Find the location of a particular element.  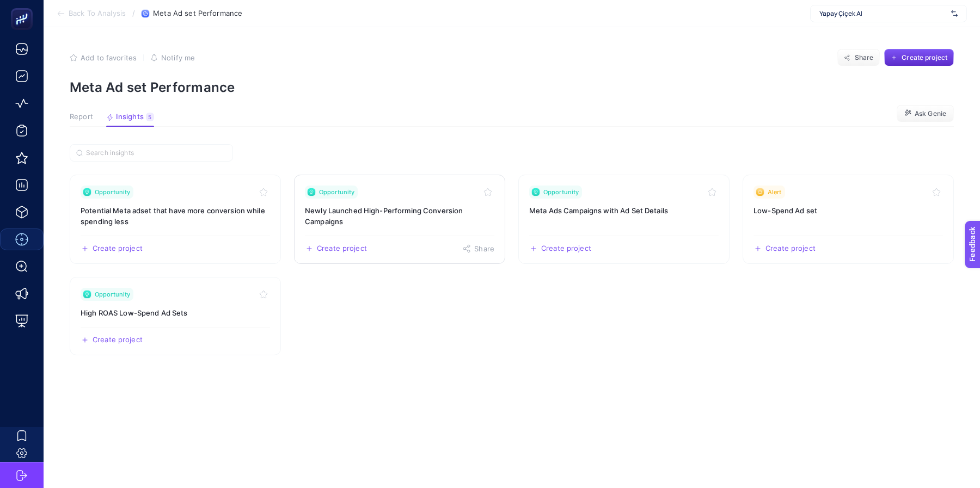

span: Report is located at coordinates (81, 117).